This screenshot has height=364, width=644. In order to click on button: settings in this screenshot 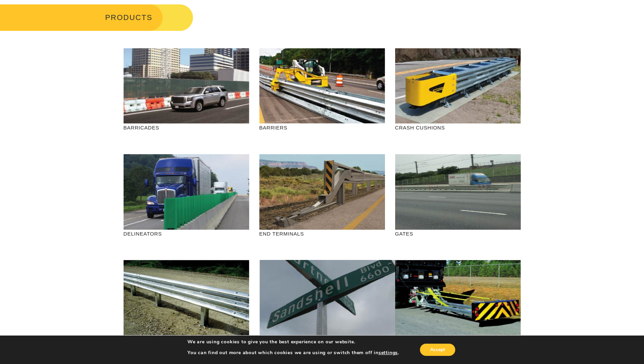, I will do `click(388, 353)`.